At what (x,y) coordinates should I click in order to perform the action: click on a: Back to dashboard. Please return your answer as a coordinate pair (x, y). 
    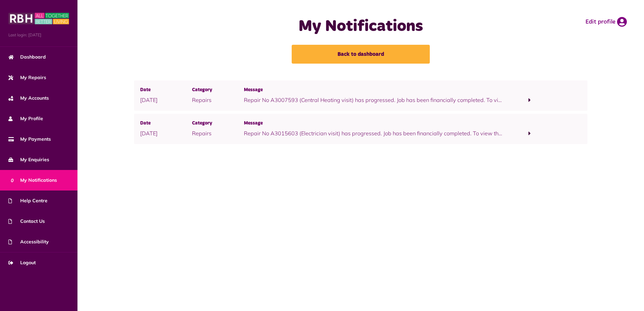
    Looking at the image, I should click on (361, 54).